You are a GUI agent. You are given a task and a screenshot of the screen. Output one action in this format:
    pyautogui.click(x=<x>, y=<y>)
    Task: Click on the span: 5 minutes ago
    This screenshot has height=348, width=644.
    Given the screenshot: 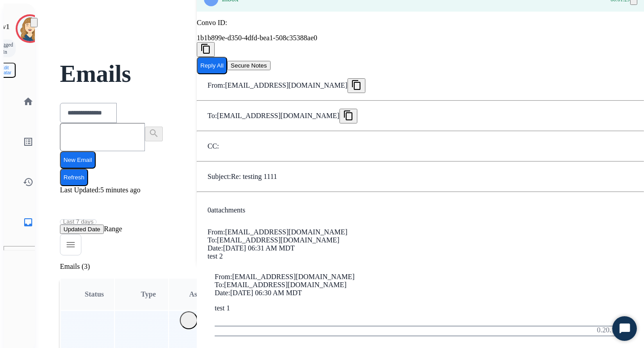 What is the action you would take?
    pyautogui.click(x=120, y=190)
    